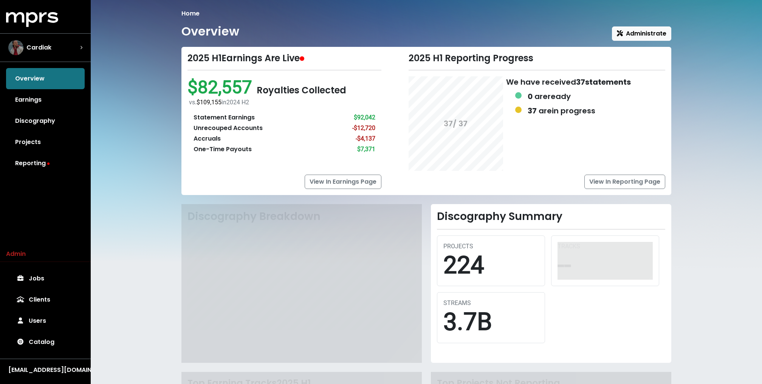  Describe the element at coordinates (603, 82) in the screenshot. I see `b: 37 statements` at that location.